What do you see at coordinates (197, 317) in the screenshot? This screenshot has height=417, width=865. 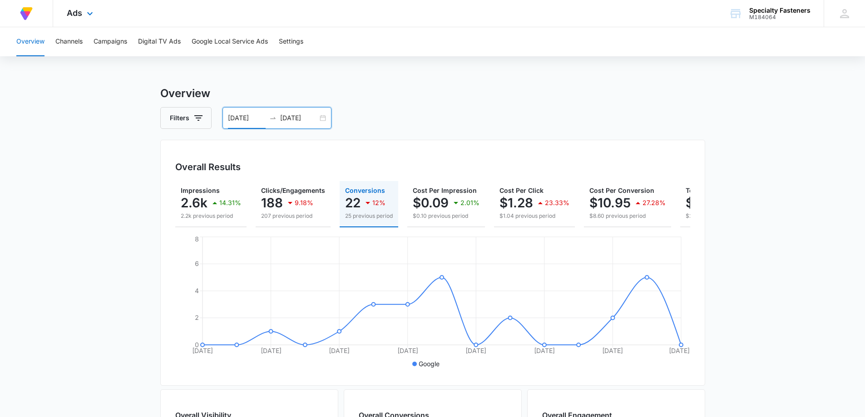 I see `tspan: 2` at bounding box center [197, 317].